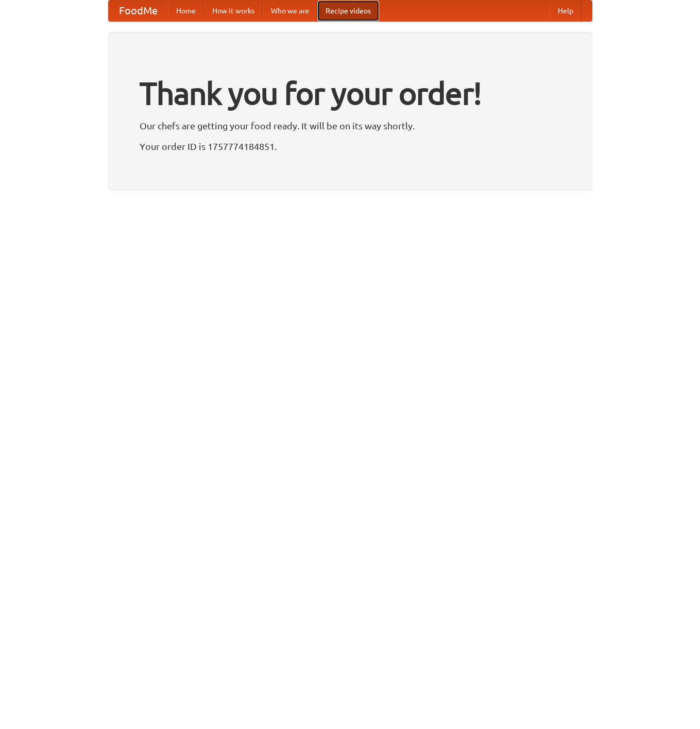 The width and height of the screenshot is (700, 729). What do you see at coordinates (350, 93) in the screenshot?
I see `h1: Thank you for your order!` at bounding box center [350, 93].